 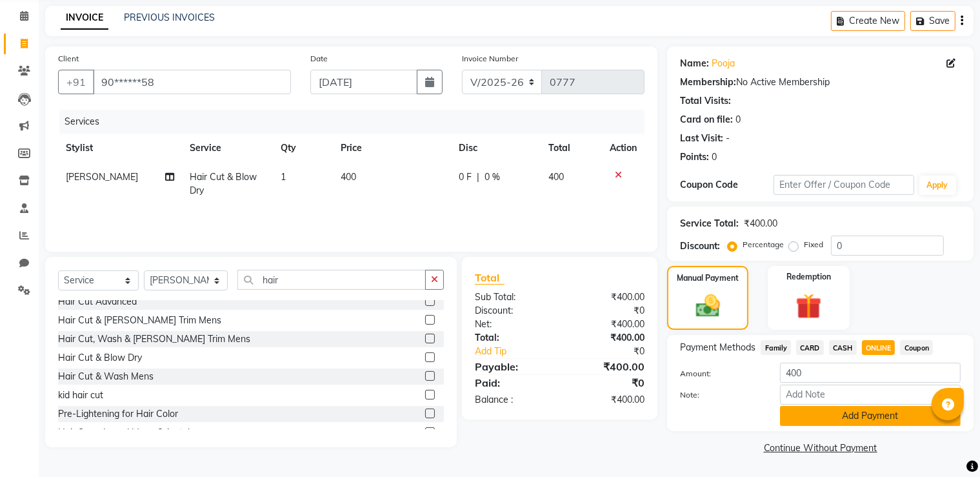 What do you see at coordinates (937, 185) in the screenshot?
I see `button: Apply` at bounding box center [937, 185].